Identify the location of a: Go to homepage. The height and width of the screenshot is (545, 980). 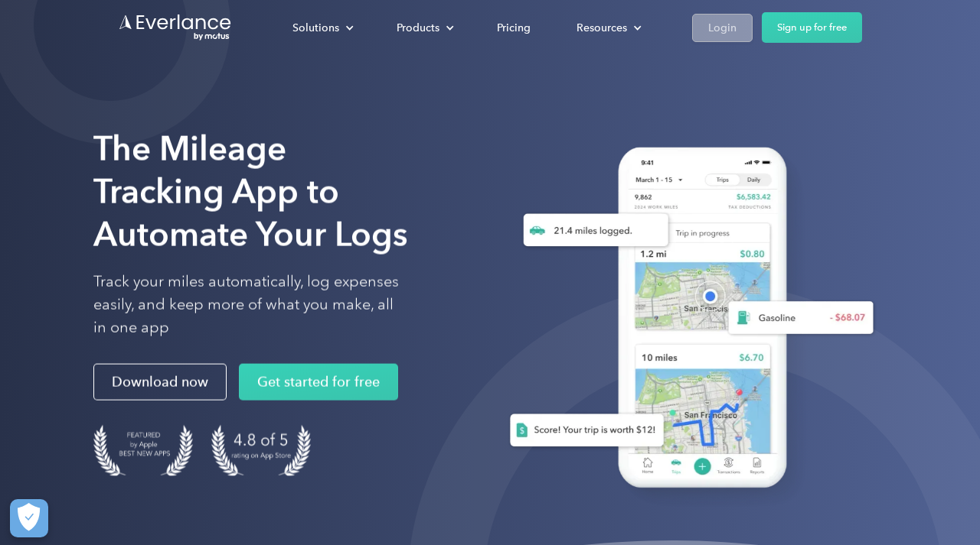
(175, 28).